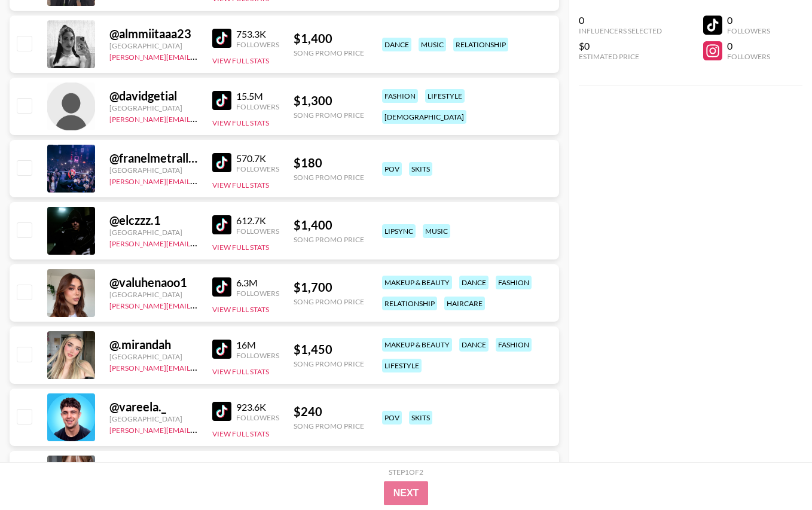  Describe the element at coordinates (154, 220) in the screenshot. I see `div: @ elczzz.1` at that location.